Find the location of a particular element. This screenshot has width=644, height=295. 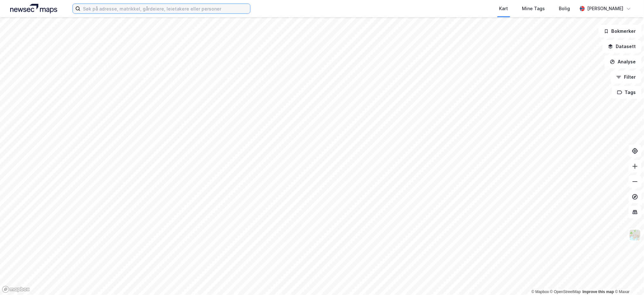

button: Filter is located at coordinates (626, 77).